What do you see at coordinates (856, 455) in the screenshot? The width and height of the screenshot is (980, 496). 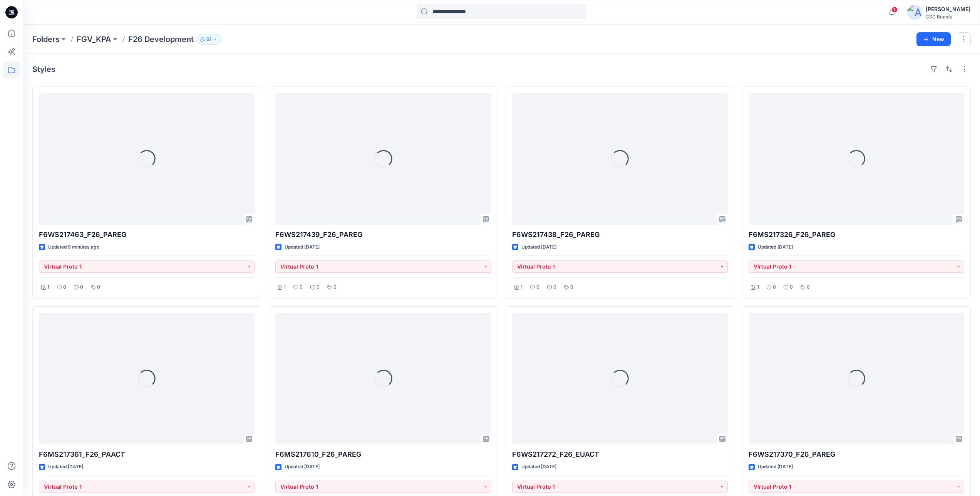 I see `p: F6WS217370_F26_PAREG` at bounding box center [856, 455].